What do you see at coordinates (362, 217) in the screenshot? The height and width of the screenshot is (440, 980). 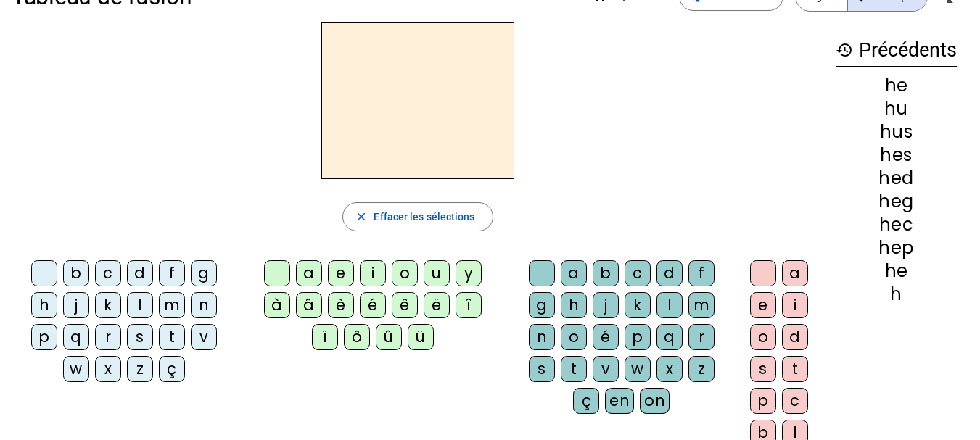 I see `mat-icon: close` at bounding box center [362, 217].